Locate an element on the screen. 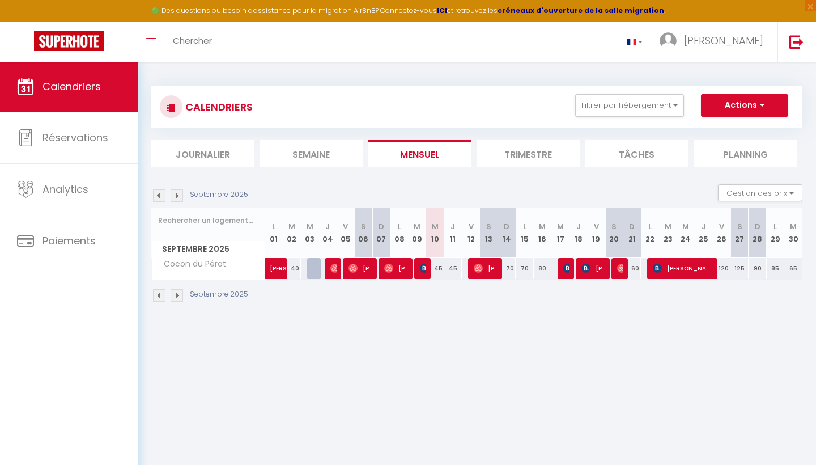 The height and width of the screenshot is (465, 816). span: Réservations is located at coordinates (75, 137).